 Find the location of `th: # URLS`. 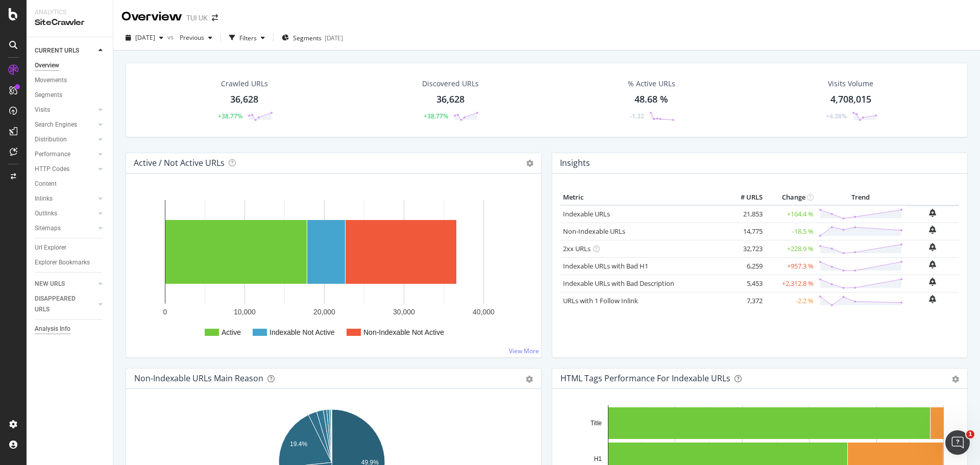

th: # URLS is located at coordinates (745, 197).